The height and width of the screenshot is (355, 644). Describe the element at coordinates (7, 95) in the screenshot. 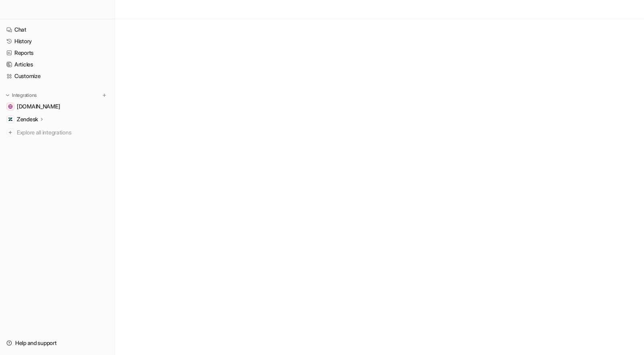

I see `img: expand menu` at that location.